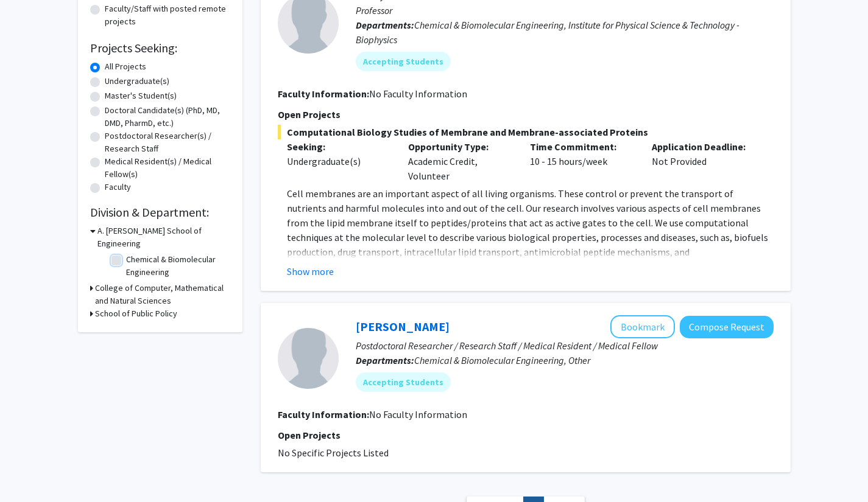 The width and height of the screenshot is (868, 502). Describe the element at coordinates (167, 117) in the screenshot. I see `label: Doctoral Candidate(s) (PhD, MD, DMD, PharmD, etc.)` at that location.